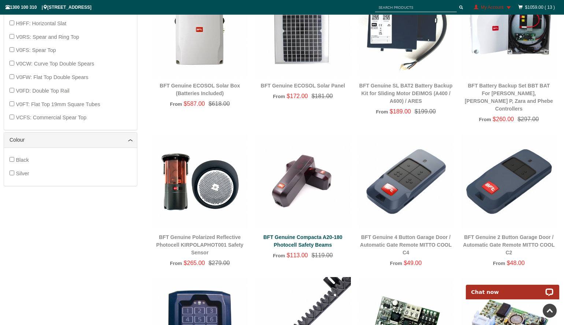 This screenshot has width=564, height=325. What do you see at coordinates (52, 77) in the screenshot?
I see `span: V0FW: Flat Top Double Spears` at bounding box center [52, 77].